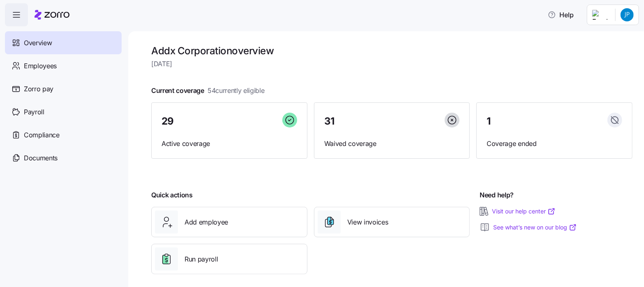  What do you see at coordinates (167, 121) in the screenshot?
I see `span: 29` at bounding box center [167, 121].